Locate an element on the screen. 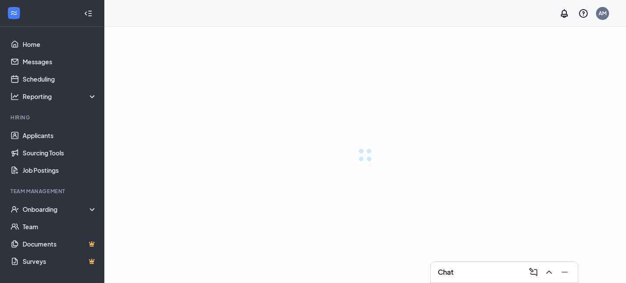 The image size is (626, 283). div: Hiring is located at coordinates (53, 117).